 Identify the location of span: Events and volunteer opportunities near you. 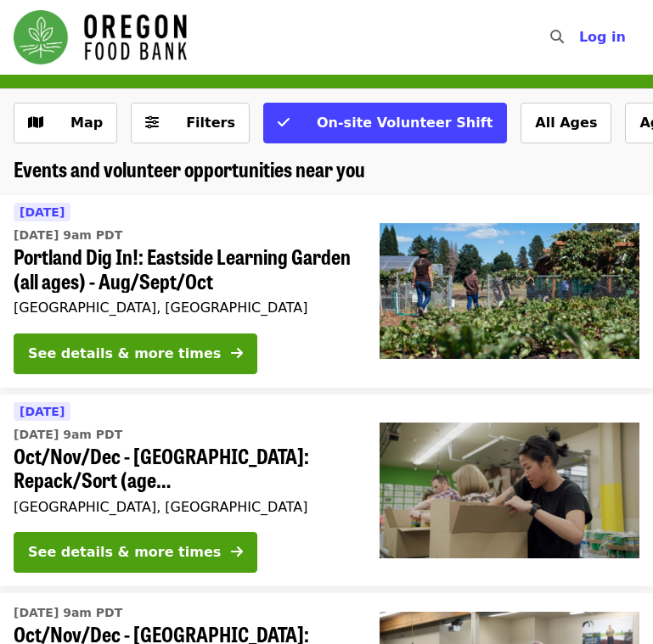
(189, 168).